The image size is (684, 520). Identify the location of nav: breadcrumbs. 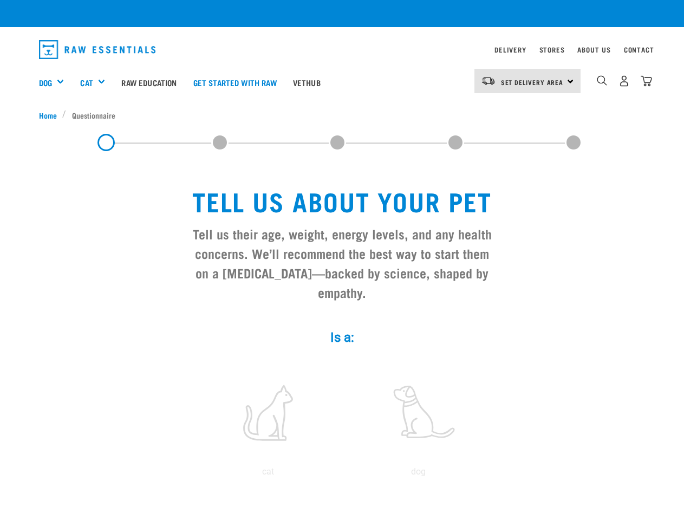
(342, 115).